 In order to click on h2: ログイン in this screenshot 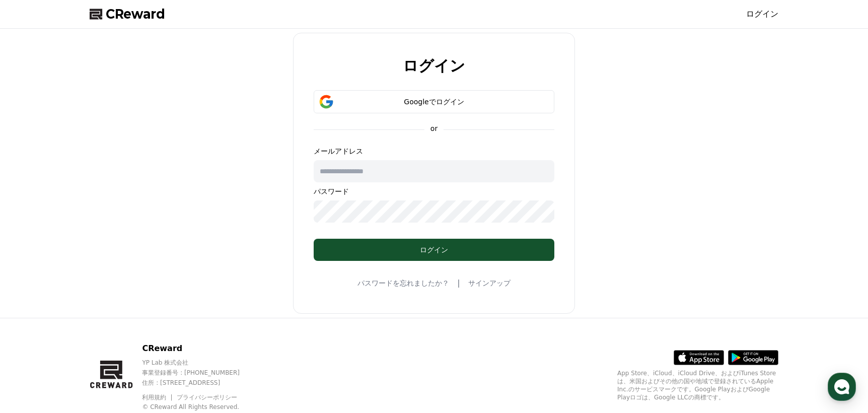, I will do `click(434, 65)`.